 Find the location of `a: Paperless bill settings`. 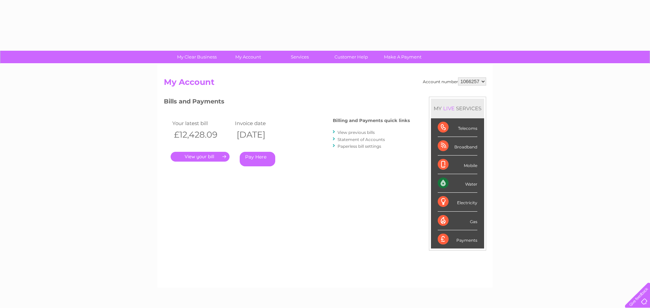

a: Paperless bill settings is located at coordinates (359, 146).